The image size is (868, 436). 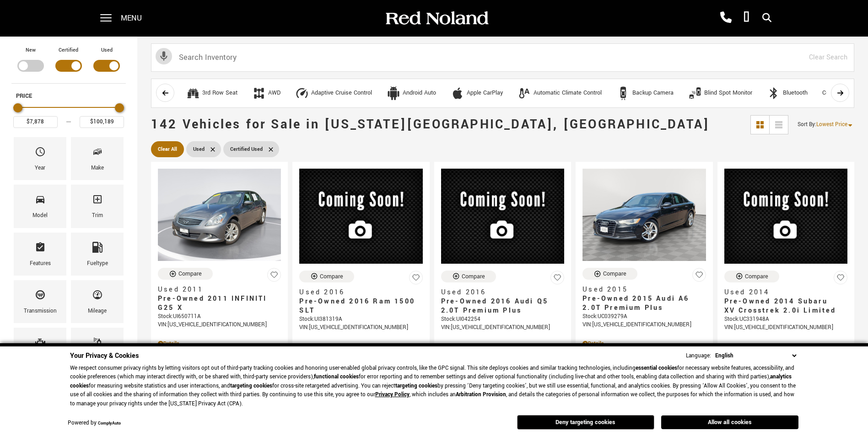 I want to click on span: Certified Used, so click(x=246, y=149).